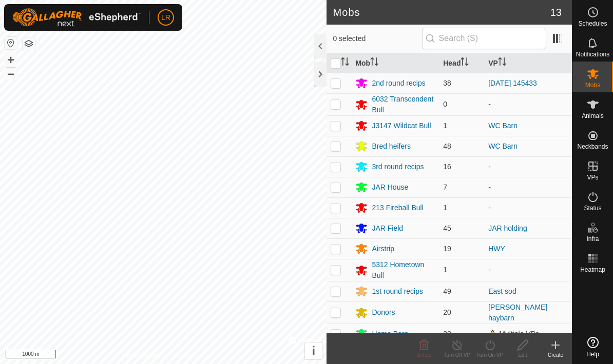 This screenshot has width=613, height=364. Describe the element at coordinates (593, 354) in the screenshot. I see `span: Help` at that location.